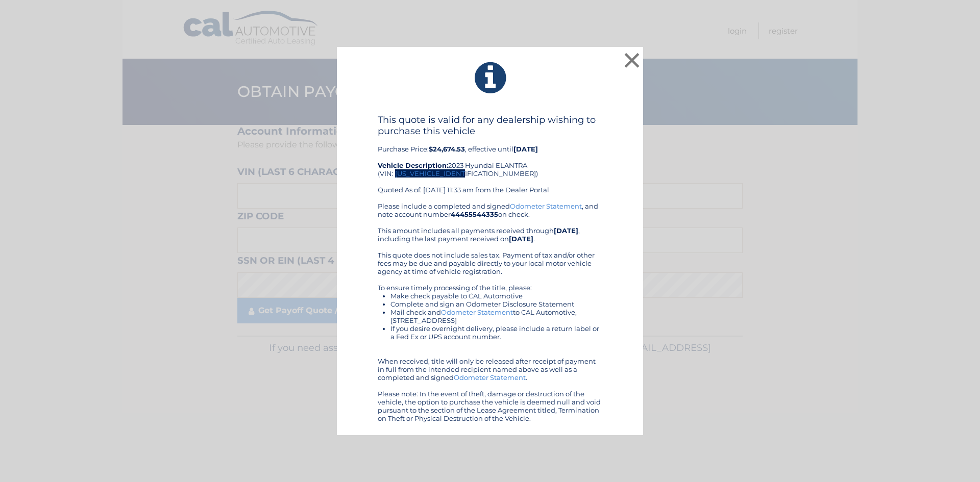 This screenshot has width=980, height=482. I want to click on div: Please include a completed and signed , and note account number on check. This amount includes al..., so click(490, 312).